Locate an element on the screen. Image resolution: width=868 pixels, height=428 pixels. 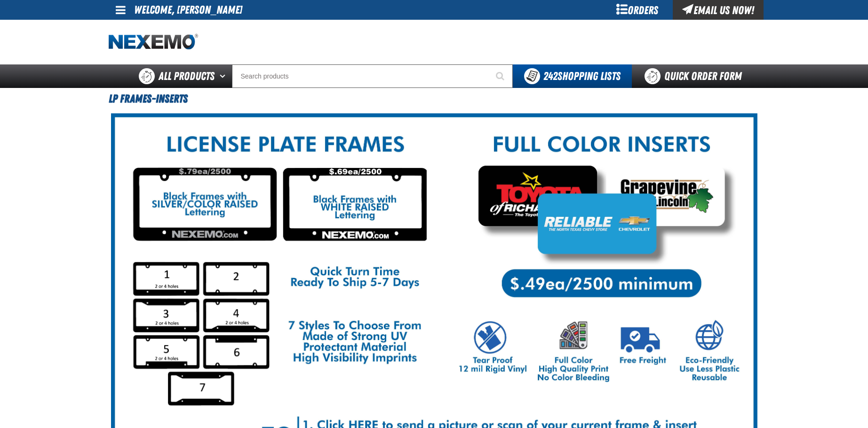
button: You have 242 Shopping Lists. Open to view details is located at coordinates (572, 76).